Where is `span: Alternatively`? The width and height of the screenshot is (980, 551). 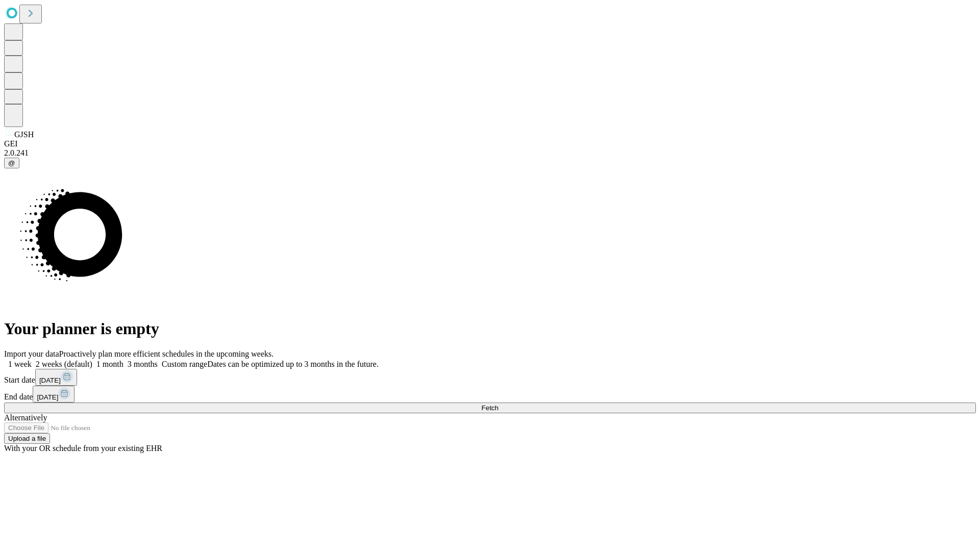 span: Alternatively is located at coordinates (26, 417).